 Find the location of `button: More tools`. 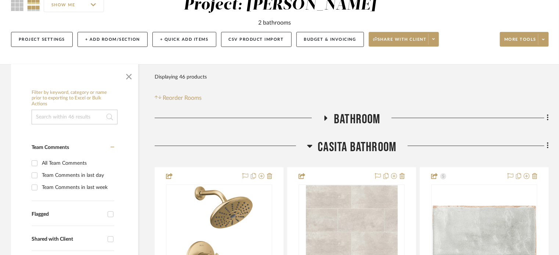

button: More tools is located at coordinates (524, 39).